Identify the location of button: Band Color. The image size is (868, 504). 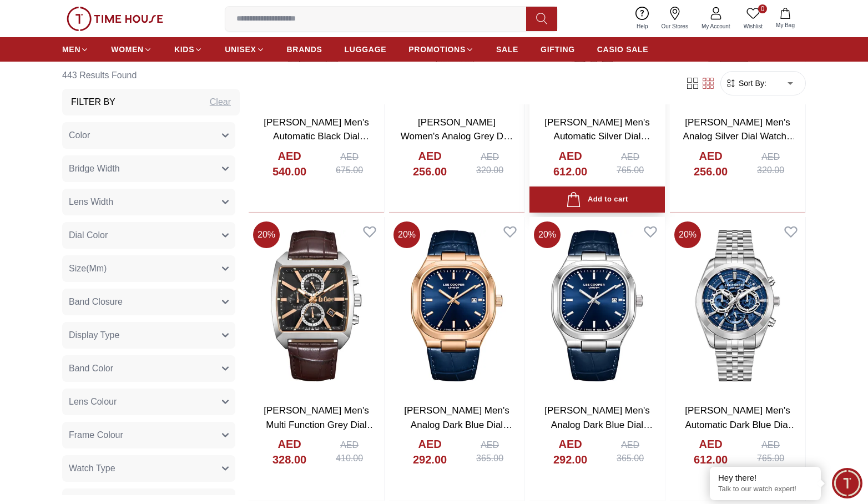
(149, 368).